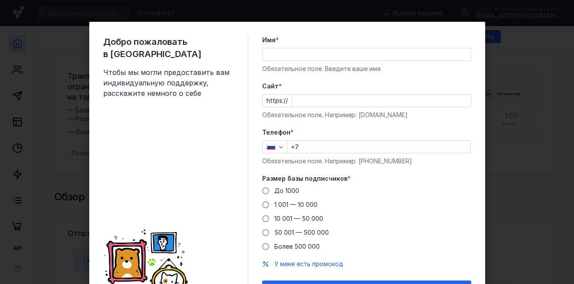  Describe the element at coordinates (287, 190) in the screenshot. I see `span: До 1000` at that location.